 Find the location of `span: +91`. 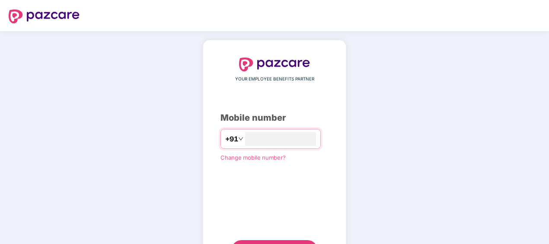

span: +91 is located at coordinates (232, 139).